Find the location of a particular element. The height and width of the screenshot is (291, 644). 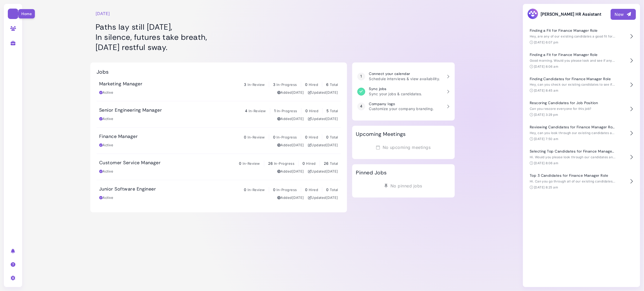

button: Finding a Fit for Finance Manager Role Hey, are any of our existing candidates a good fit for the... is located at coordinates (582, 37).